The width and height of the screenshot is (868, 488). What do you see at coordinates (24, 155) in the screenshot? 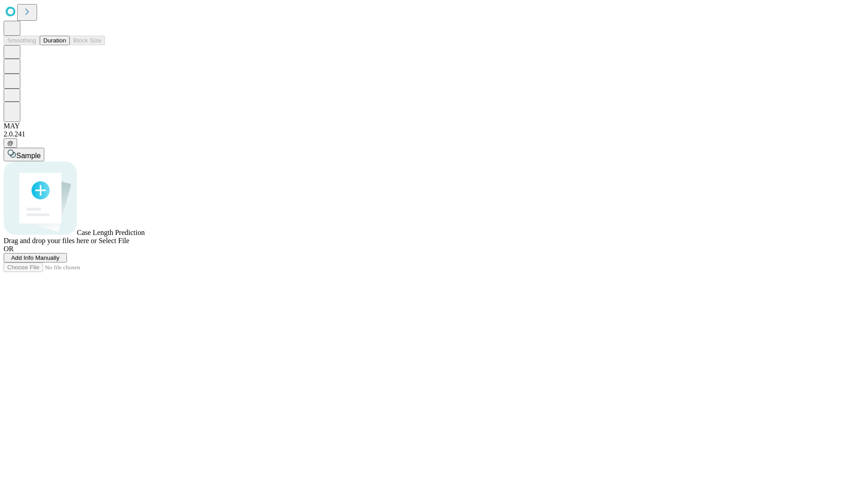
I see `button: Sample` at bounding box center [24, 155].